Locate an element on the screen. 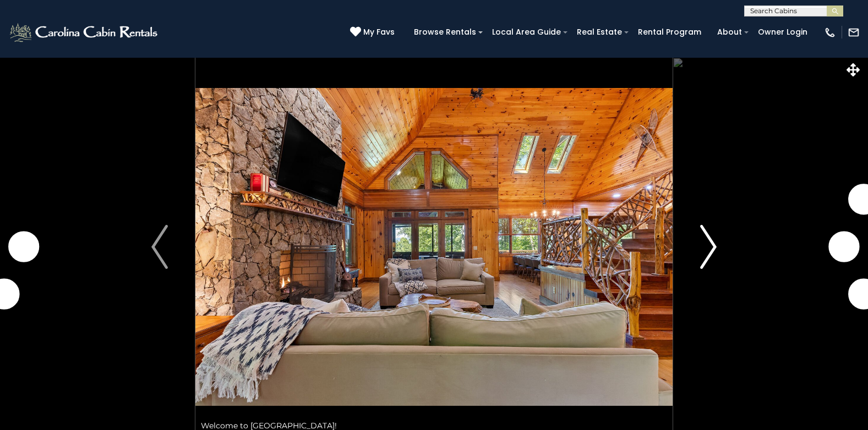  a: Local Area Guide is located at coordinates (526, 32).